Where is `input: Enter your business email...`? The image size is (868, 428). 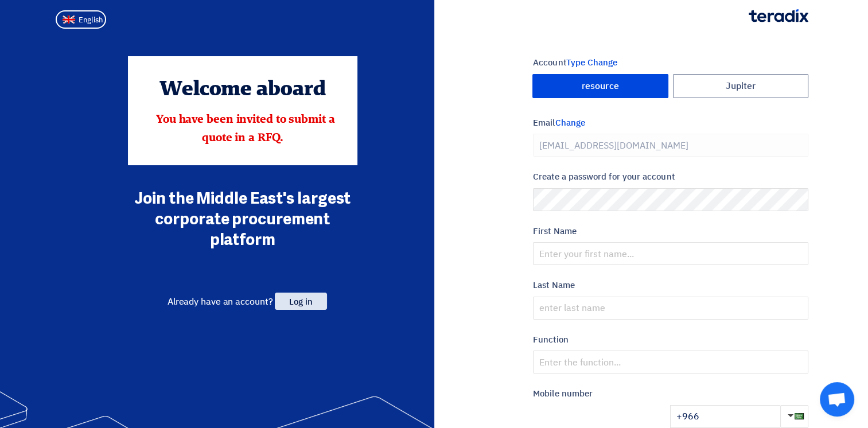 input: Enter your business email... is located at coordinates (671, 145).